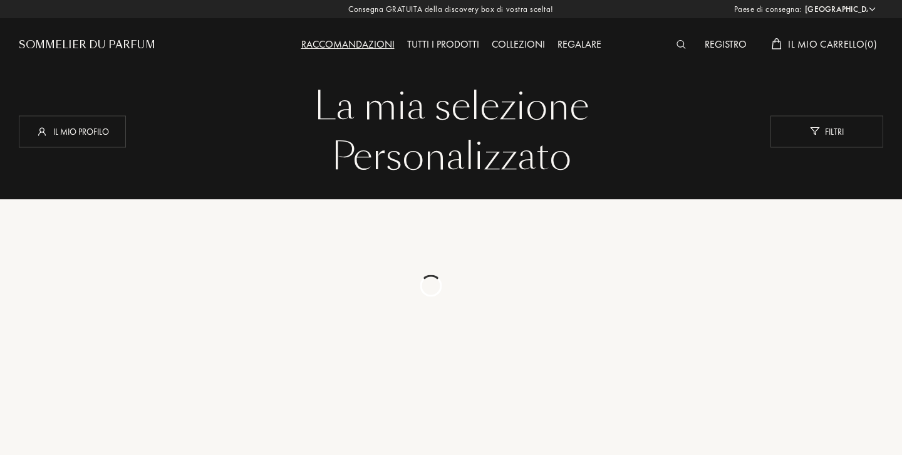 The height and width of the screenshot is (455, 902). I want to click on div: Il mio profilo, so click(72, 131).